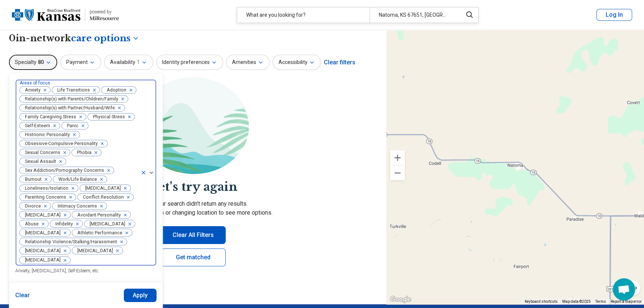 The height and width of the screenshot is (308, 644). I want to click on span: 1, so click(138, 62).